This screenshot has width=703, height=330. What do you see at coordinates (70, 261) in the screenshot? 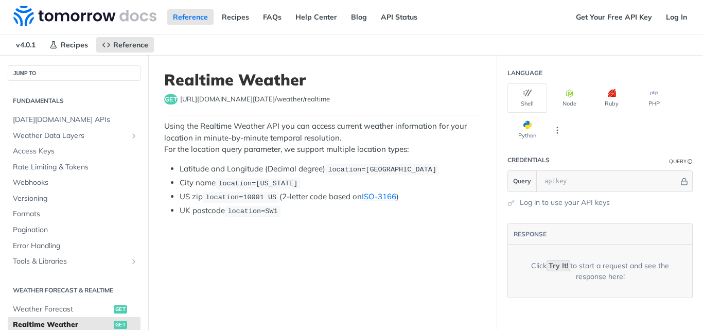
I see `span: Tools & Libraries` at bounding box center [70, 261].